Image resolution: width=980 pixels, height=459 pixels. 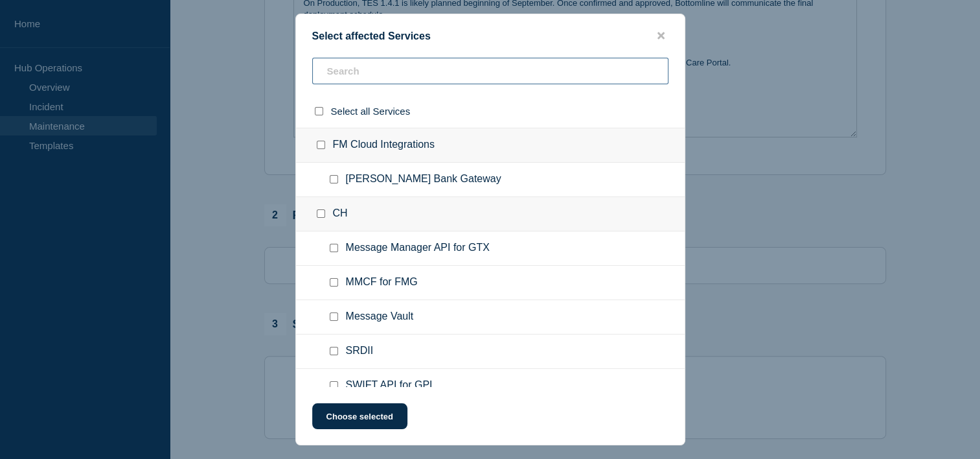 I want to click on input: Starling Bank Gateway checkbox, so click(x=334, y=179).